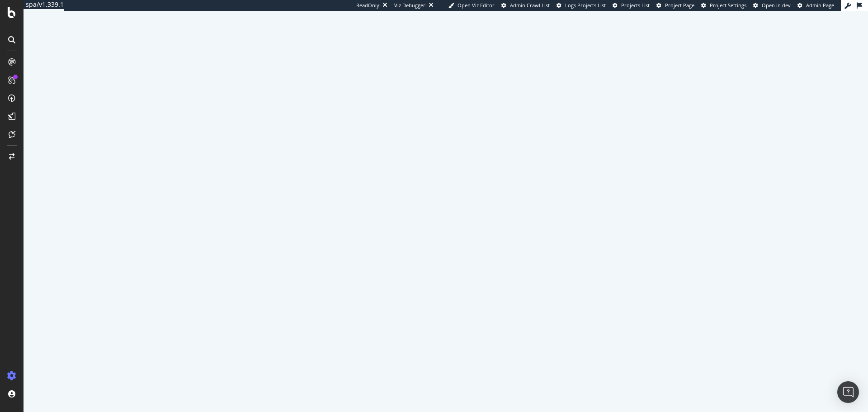  What do you see at coordinates (525, 6) in the screenshot?
I see `a: Admin Crawl List` at bounding box center [525, 6].